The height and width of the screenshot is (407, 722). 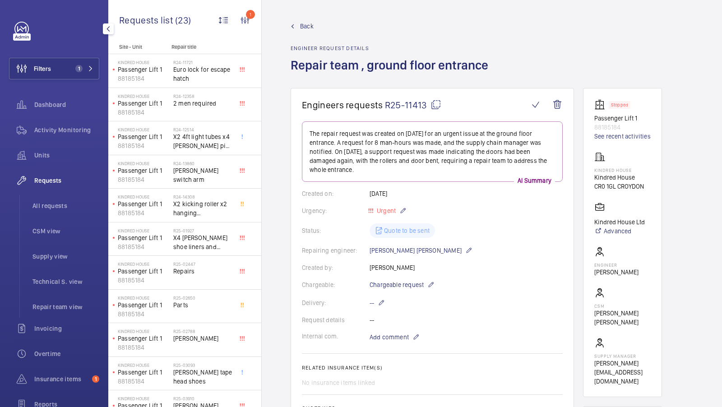 What do you see at coordinates (203, 298) in the screenshot?
I see `h2: R25-02650` at bounding box center [203, 298].